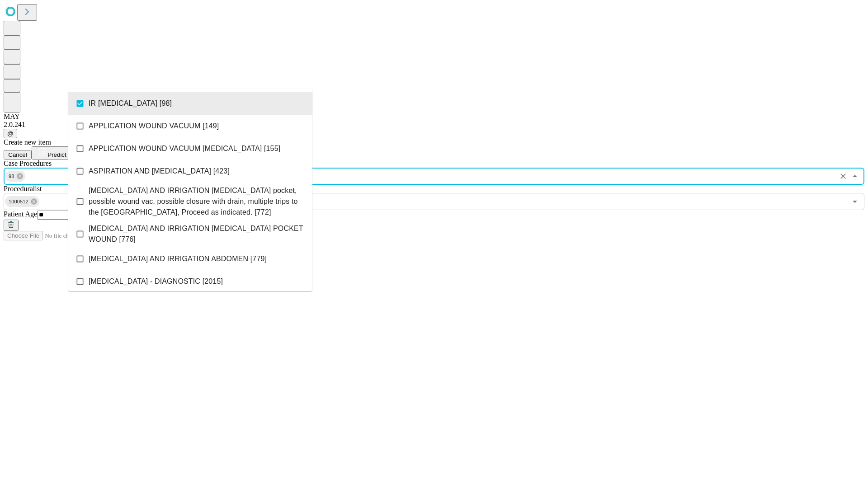 This screenshot has height=488, width=868. Describe the element at coordinates (434, 117) in the screenshot. I see `div: MAY` at that location.